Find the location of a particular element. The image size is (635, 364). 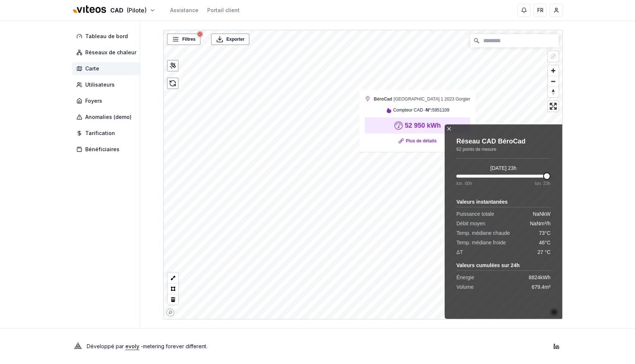

span: Compteur CAD - 5951109 is located at coordinates (421, 110).